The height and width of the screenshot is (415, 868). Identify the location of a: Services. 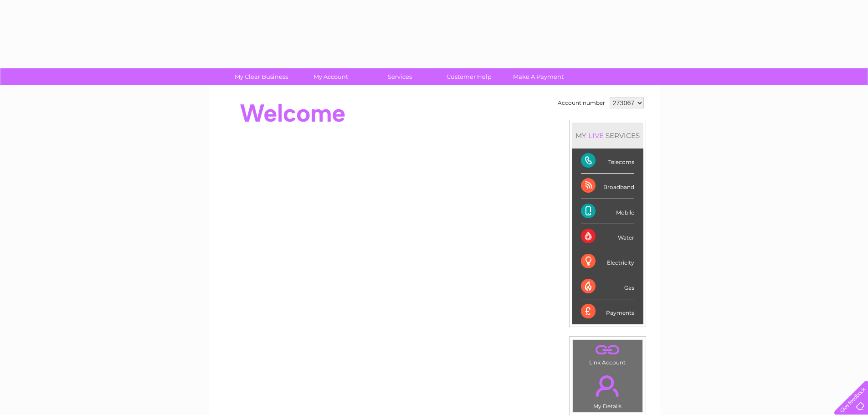
(400, 77).